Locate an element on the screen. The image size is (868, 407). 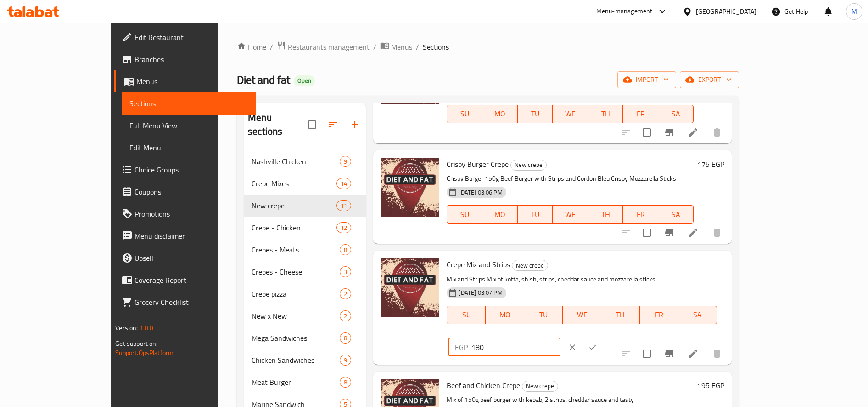
div: Chicken Sandwiches9 is located at coordinates (305, 360).